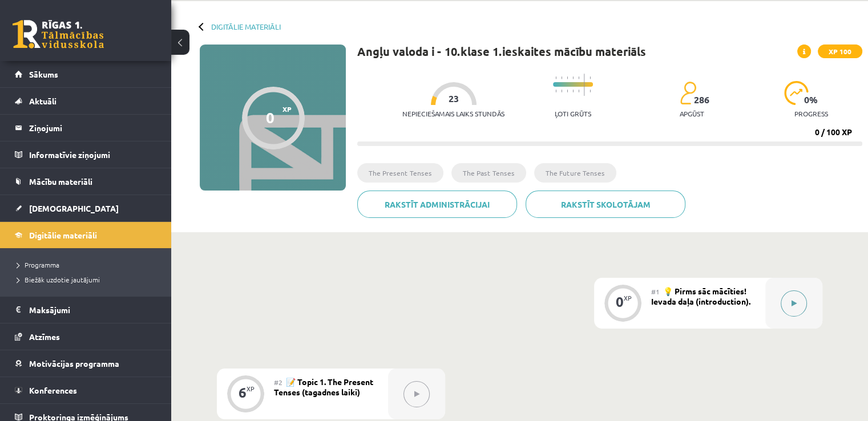 The image size is (868, 421). What do you see at coordinates (74, 363) in the screenshot?
I see `span: Motivācijas programma` at bounding box center [74, 363].